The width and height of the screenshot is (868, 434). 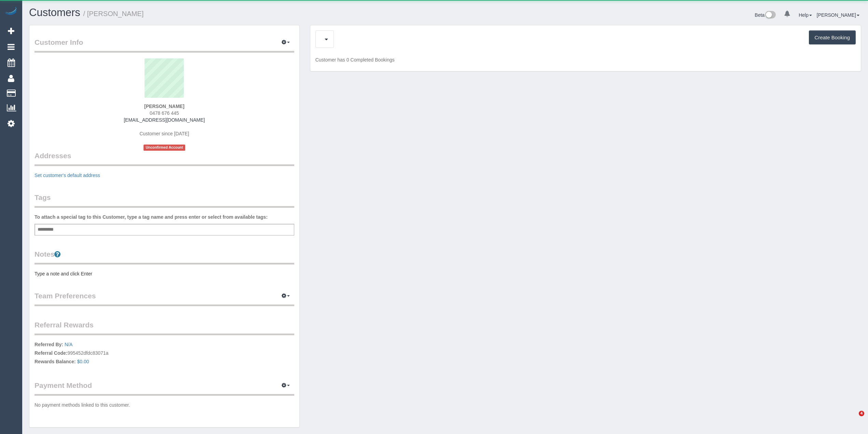 What do you see at coordinates (770, 15) in the screenshot?
I see `img: New interface` at bounding box center [770, 15].